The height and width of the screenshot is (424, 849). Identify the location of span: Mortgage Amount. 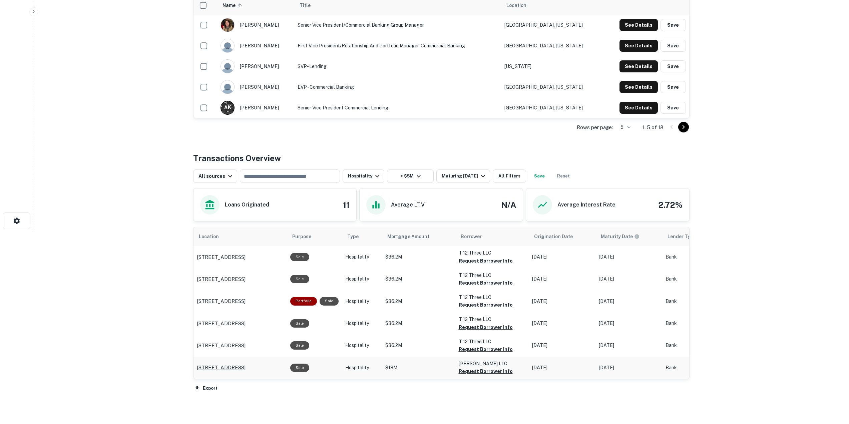
(413, 237).